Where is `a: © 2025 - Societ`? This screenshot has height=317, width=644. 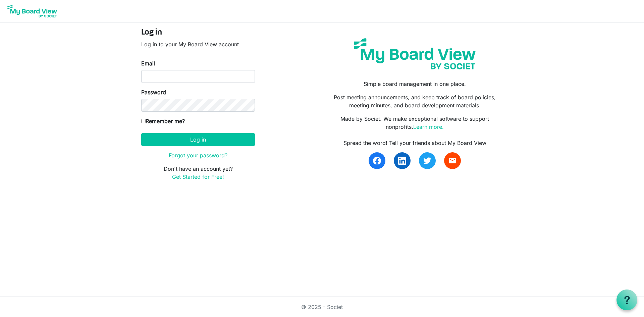
a: © 2025 - Societ is located at coordinates (322, 307).